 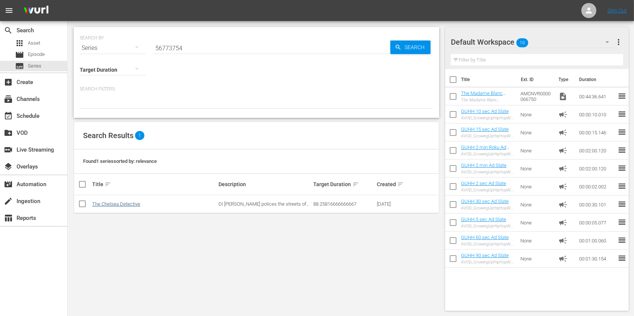 I want to click on td: 00:00:10.010, so click(x=596, y=115).